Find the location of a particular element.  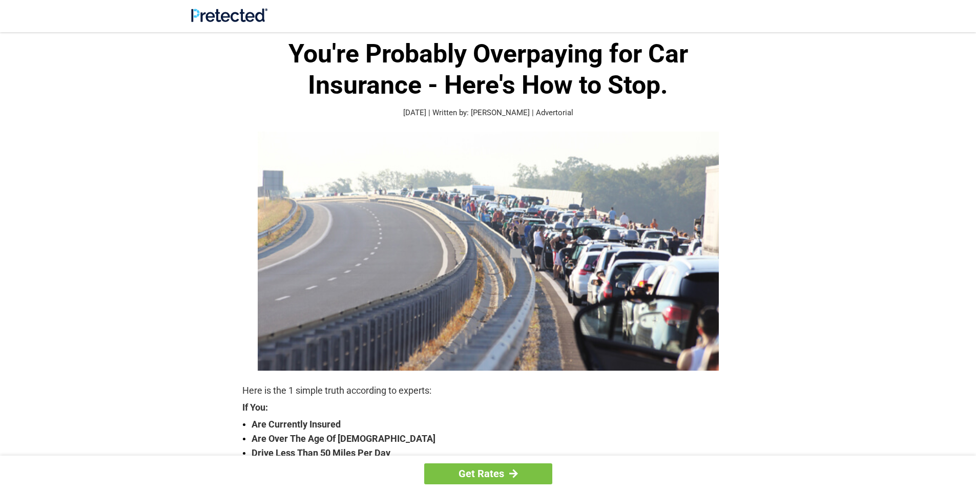

strong: Are Currently Insured is located at coordinates (493, 425).